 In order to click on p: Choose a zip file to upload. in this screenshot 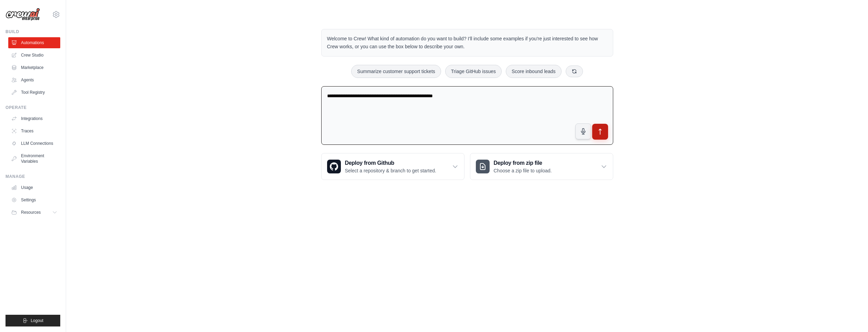, I will do `click(523, 170)`.